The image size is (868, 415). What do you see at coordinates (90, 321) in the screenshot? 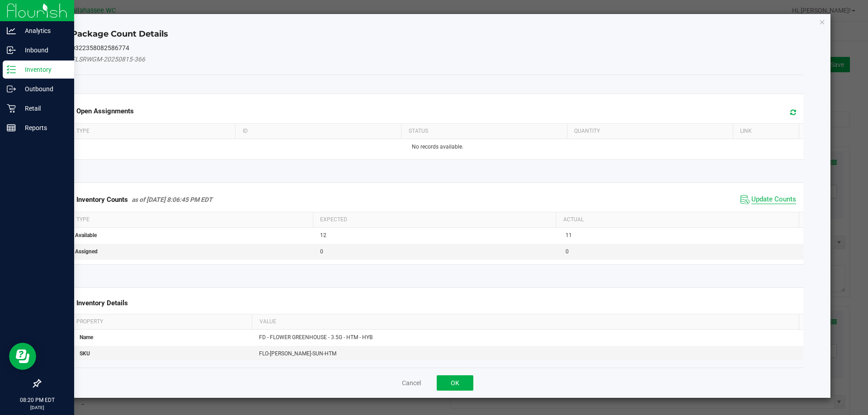
I see `span: Property` at bounding box center [90, 321].